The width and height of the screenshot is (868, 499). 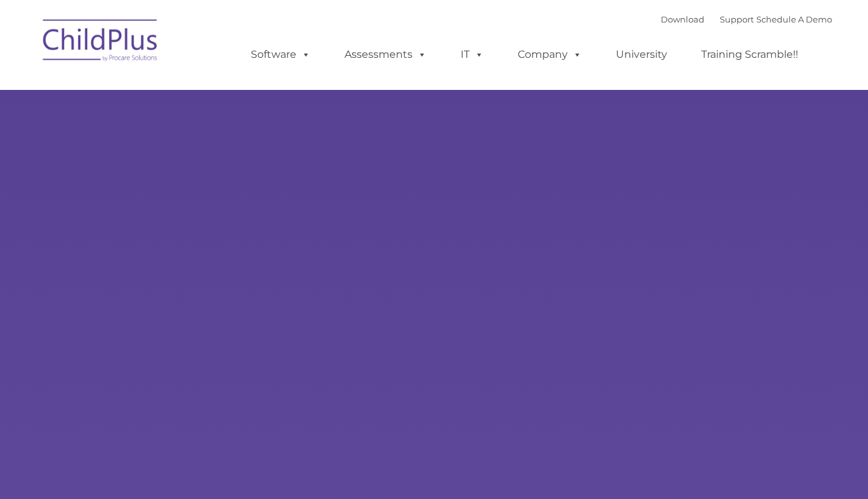 I want to click on img: ChildPlus by Procare Solutions, so click(x=101, y=43).